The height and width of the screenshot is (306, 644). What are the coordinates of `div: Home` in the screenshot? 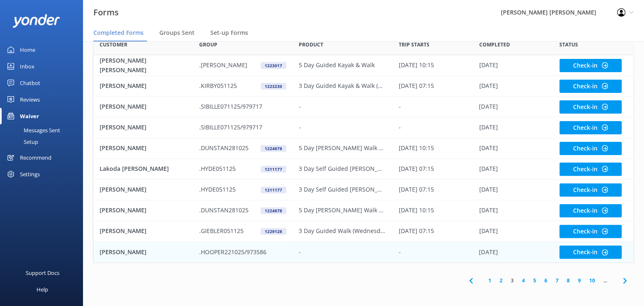 It's located at (27, 50).